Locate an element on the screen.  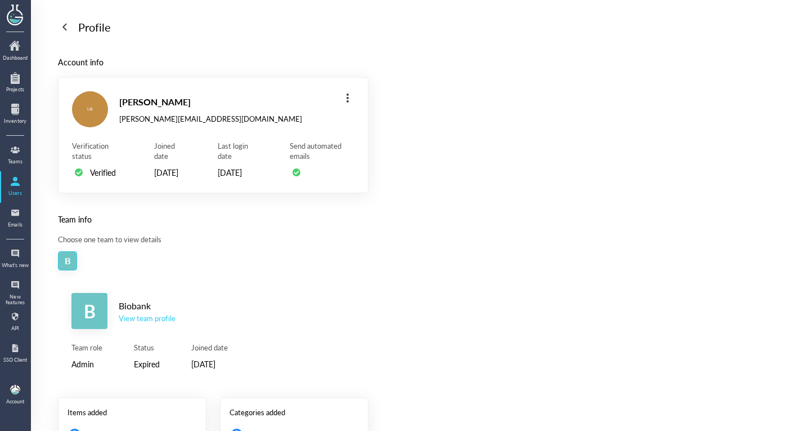
div: Dashboard is located at coordinates (15, 58).